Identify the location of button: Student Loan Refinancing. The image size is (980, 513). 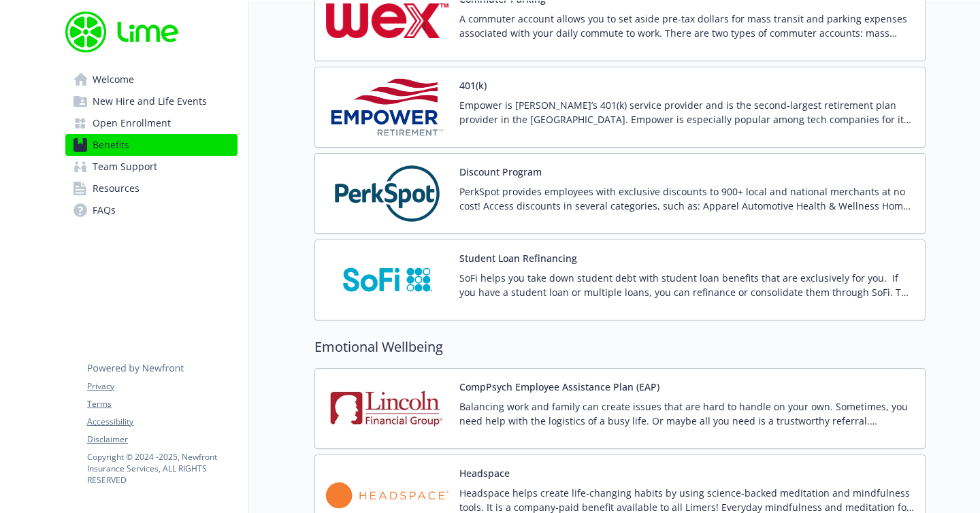
(518, 258).